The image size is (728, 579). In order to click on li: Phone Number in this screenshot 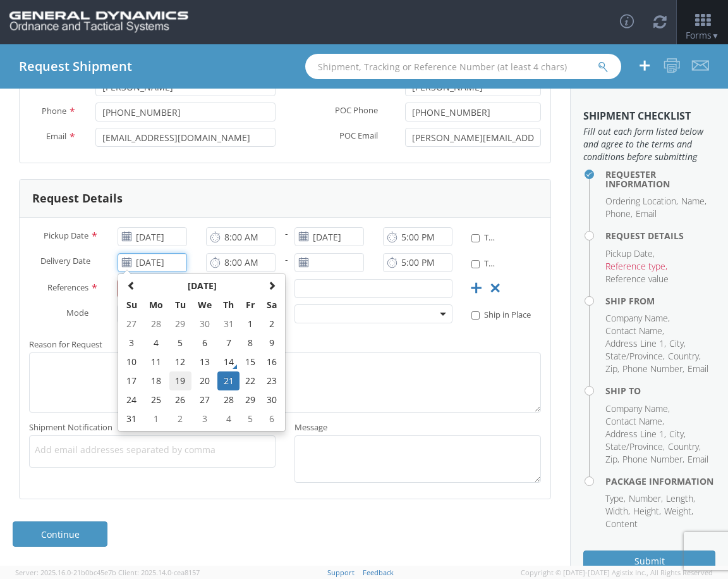, I will do `click(653, 459)`.